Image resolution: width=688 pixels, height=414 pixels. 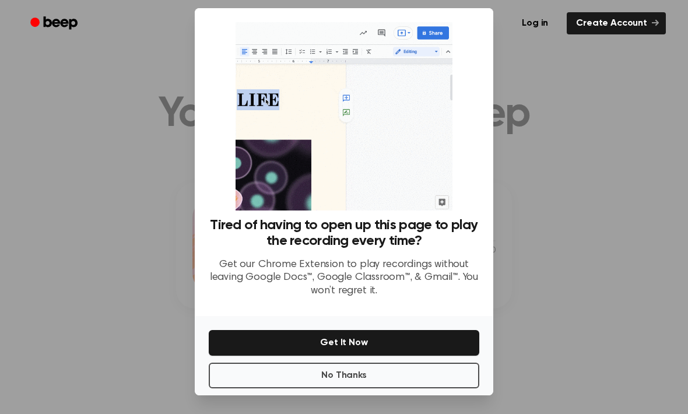 What do you see at coordinates (344, 343) in the screenshot?
I see `button: Get It Now` at bounding box center [344, 343].